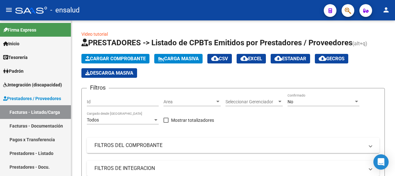 The height and width of the screenshot is (176, 395). I want to click on span: Padrón, so click(13, 71).